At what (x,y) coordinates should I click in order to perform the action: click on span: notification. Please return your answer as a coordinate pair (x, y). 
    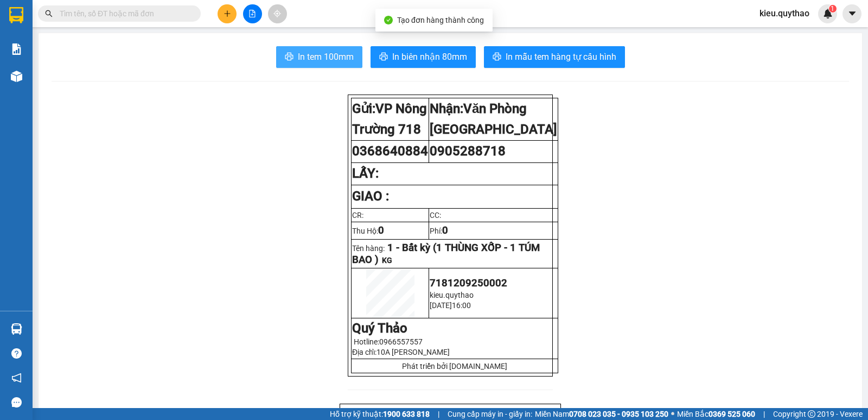
    Looking at the image, I should click on (17, 377).